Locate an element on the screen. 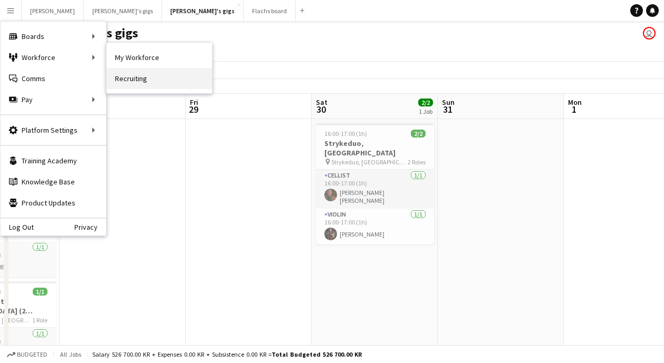  span: 30 is located at coordinates (321, 109).